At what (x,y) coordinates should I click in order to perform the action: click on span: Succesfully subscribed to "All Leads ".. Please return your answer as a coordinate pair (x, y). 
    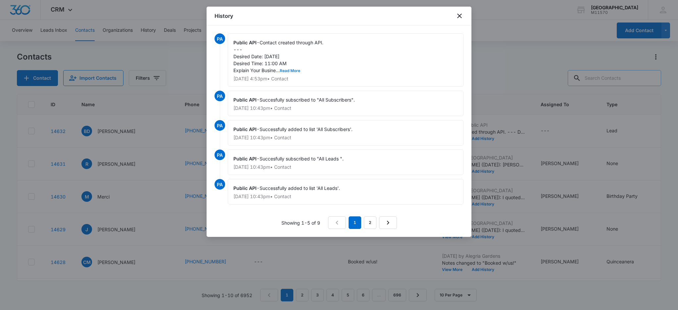
    Looking at the image, I should click on (302, 159).